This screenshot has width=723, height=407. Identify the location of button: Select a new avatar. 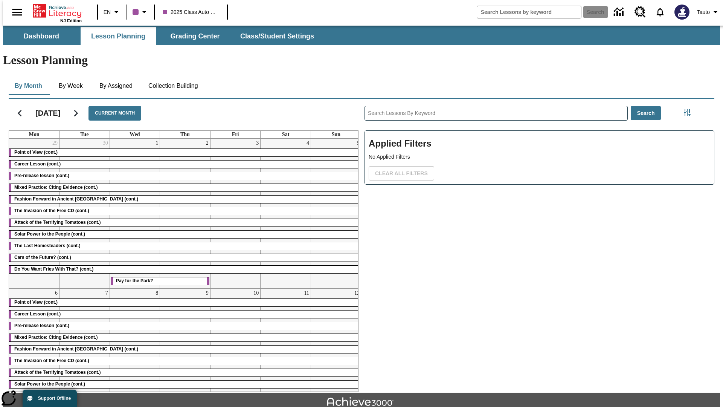
(682, 12).